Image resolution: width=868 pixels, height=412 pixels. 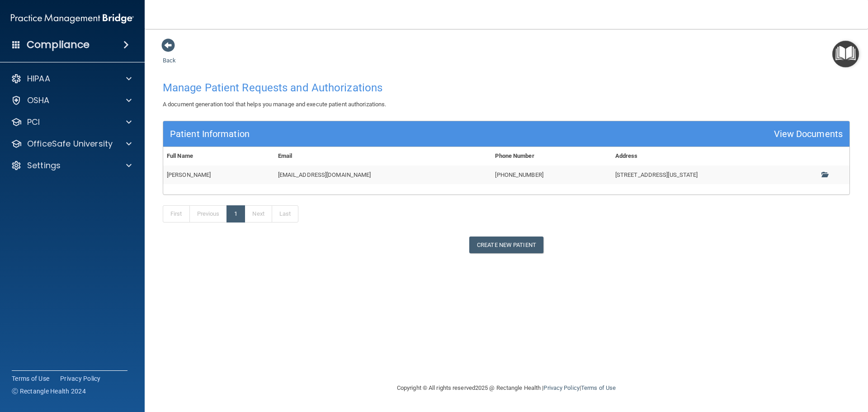 What do you see at coordinates (846, 54) in the screenshot?
I see `button: Open Resource Center` at bounding box center [846, 54].